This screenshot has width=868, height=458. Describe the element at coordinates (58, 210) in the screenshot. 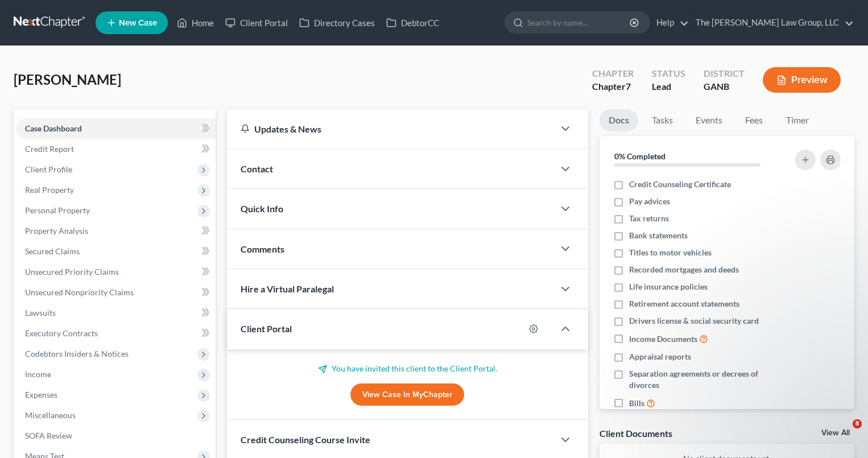

I see `span: Personal Property` at that location.